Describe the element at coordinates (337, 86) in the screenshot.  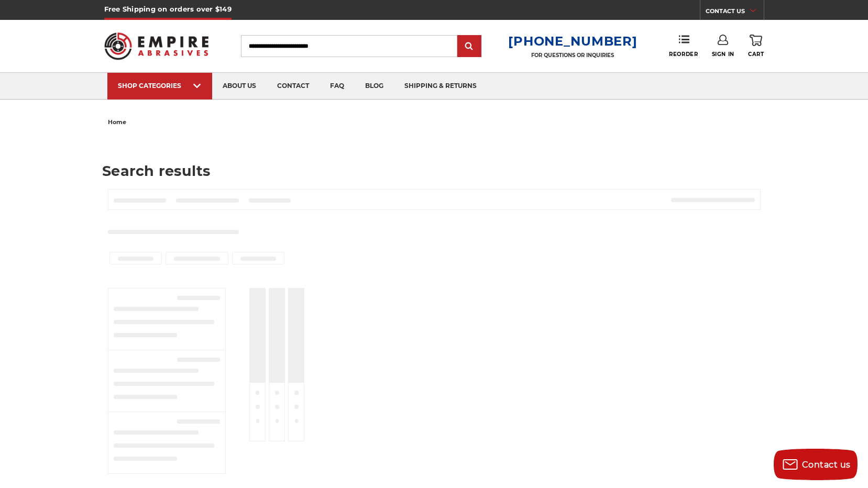
I see `a: faq` at that location.